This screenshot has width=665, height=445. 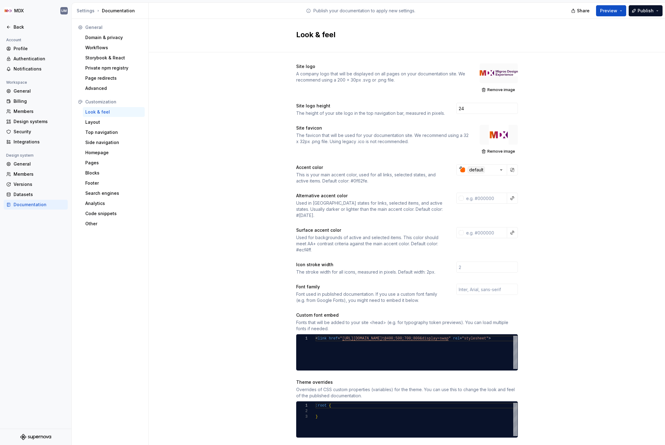 What do you see at coordinates (114, 183) in the screenshot?
I see `a: Footer` at bounding box center [114, 183].